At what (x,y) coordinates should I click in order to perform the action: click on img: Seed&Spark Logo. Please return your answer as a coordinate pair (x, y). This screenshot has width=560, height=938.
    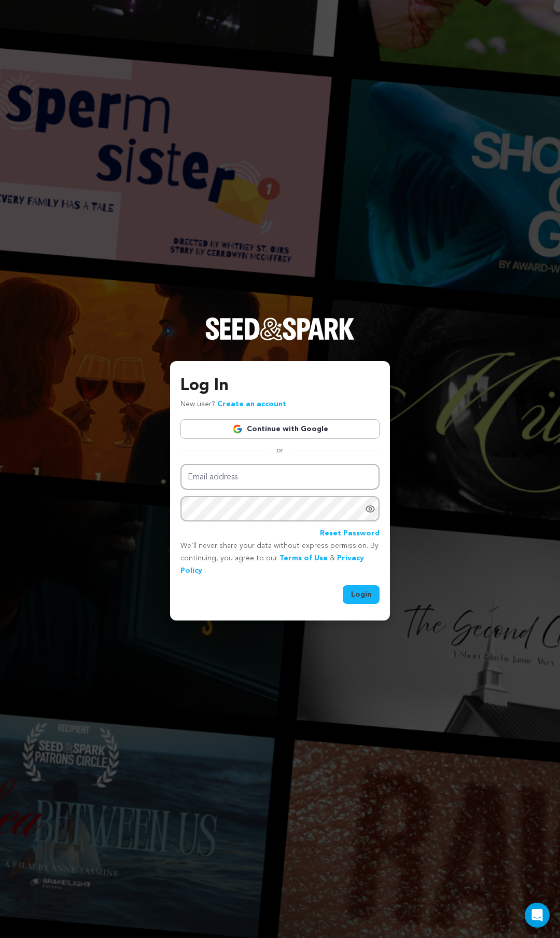
    Looking at the image, I should click on (280, 329).